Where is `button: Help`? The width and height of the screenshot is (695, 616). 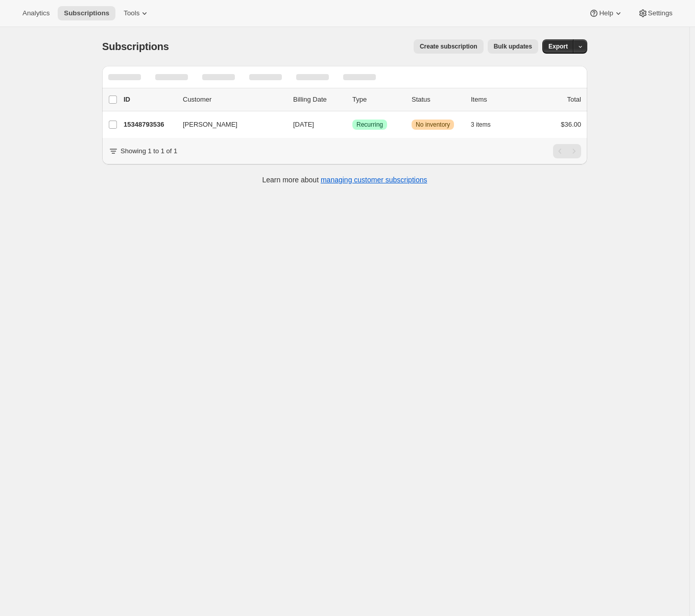 button: Help is located at coordinates (606, 13).